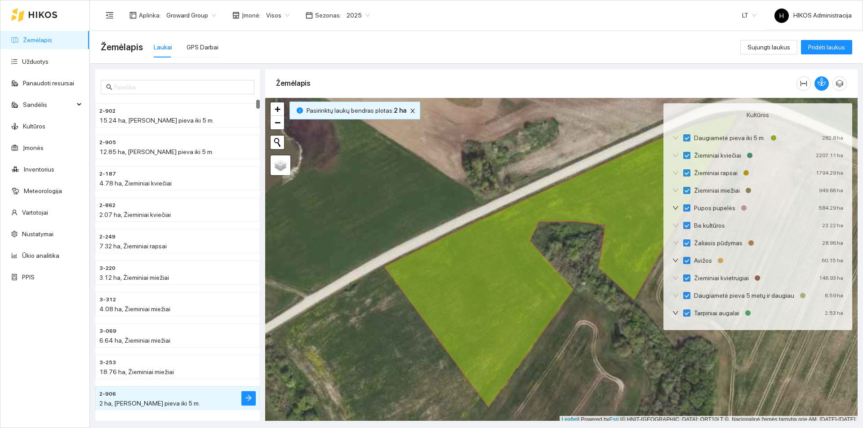 The image size is (863, 428). What do you see at coordinates (831, 190) in the screenshot?
I see `div: 949.66 ha` at bounding box center [831, 190].